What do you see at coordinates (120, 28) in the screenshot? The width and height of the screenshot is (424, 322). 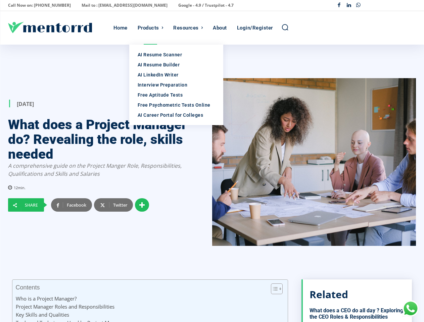 I see `a: Home` at bounding box center [120, 28].